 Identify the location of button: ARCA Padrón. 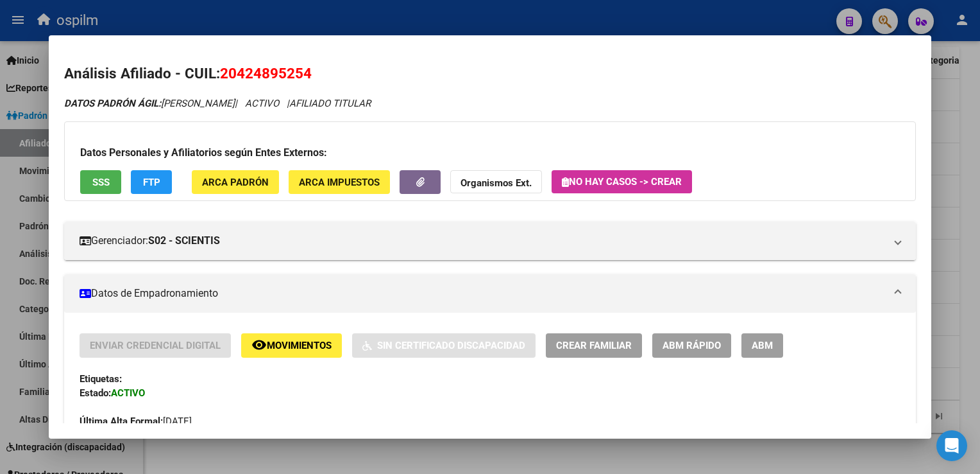
(236, 182).